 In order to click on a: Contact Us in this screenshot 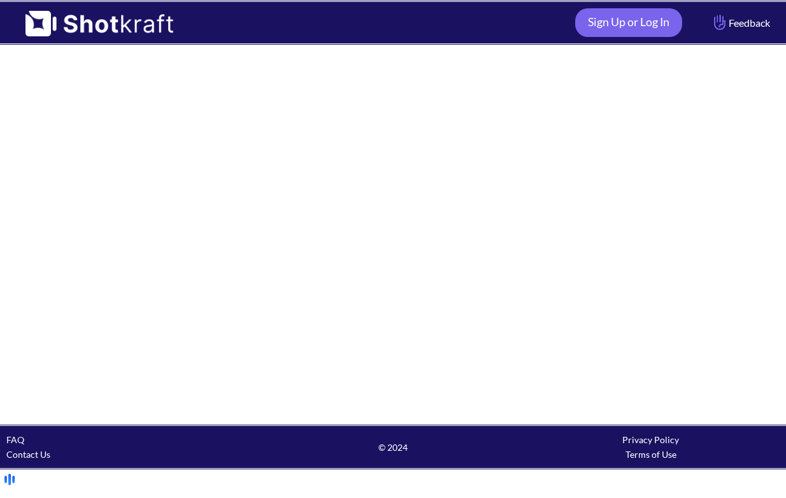, I will do `click(28, 454)`.